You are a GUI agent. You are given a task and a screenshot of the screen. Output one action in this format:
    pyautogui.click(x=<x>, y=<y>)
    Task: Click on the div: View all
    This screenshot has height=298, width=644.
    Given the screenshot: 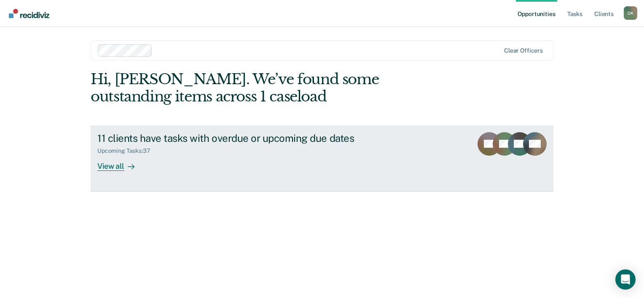 What is the action you would take?
    pyautogui.click(x=121, y=163)
    